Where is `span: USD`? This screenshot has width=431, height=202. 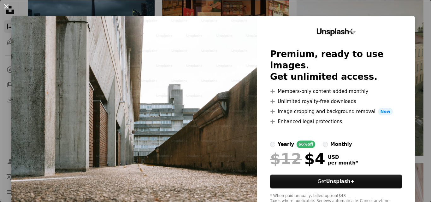
span: USD is located at coordinates (343, 157).